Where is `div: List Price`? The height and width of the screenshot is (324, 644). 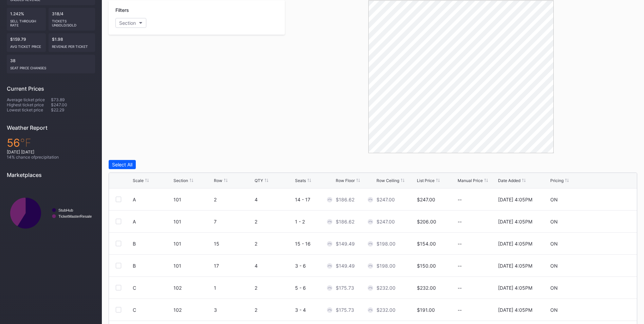 div: List Price is located at coordinates (426, 181).